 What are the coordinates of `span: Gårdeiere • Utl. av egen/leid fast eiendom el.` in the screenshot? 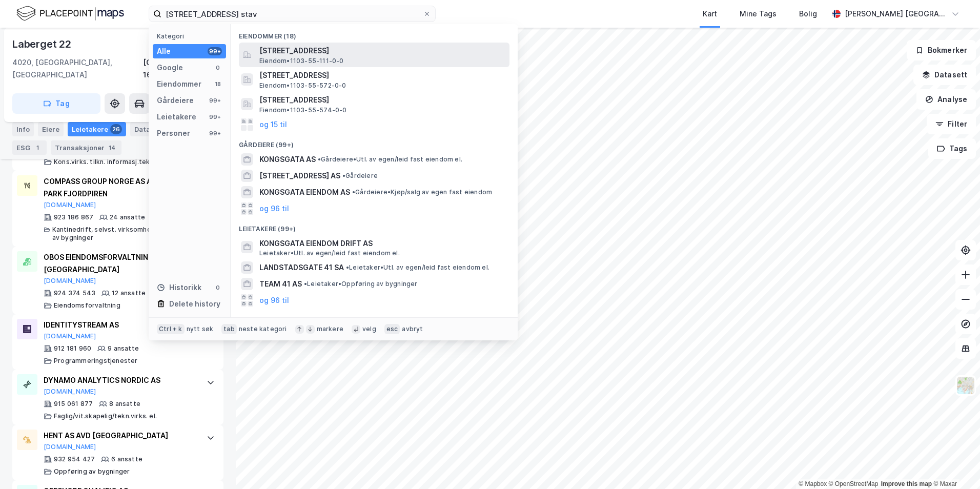 It's located at (390, 160).